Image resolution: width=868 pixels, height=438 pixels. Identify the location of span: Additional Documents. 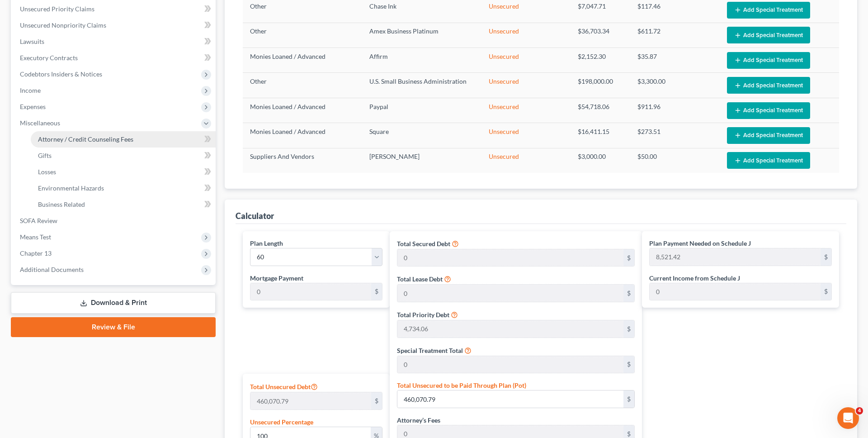
(52, 269).